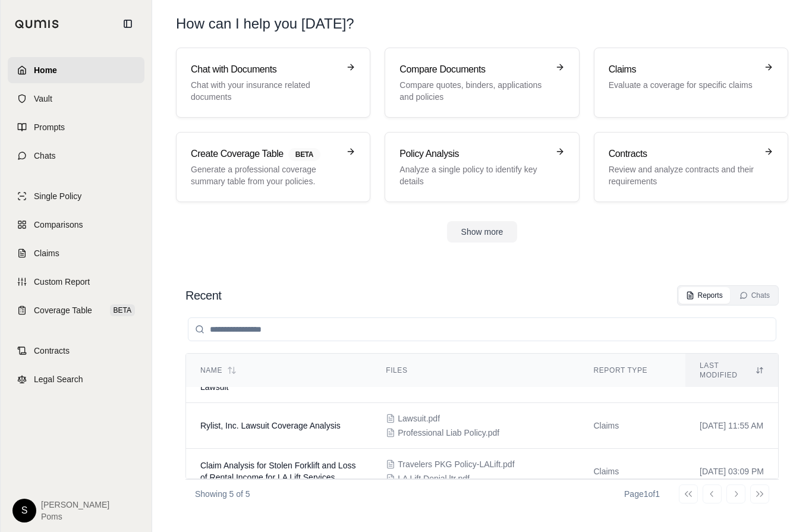 This screenshot has width=812, height=532. Describe the element at coordinates (456, 465) in the screenshot. I see `span: Travelers PKG Policy-LALift.pdf` at that location.